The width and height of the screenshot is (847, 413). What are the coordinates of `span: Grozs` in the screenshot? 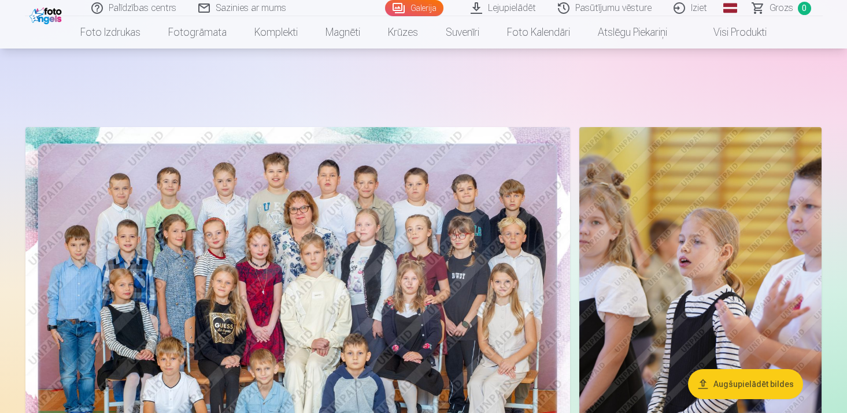 It's located at (781, 8).